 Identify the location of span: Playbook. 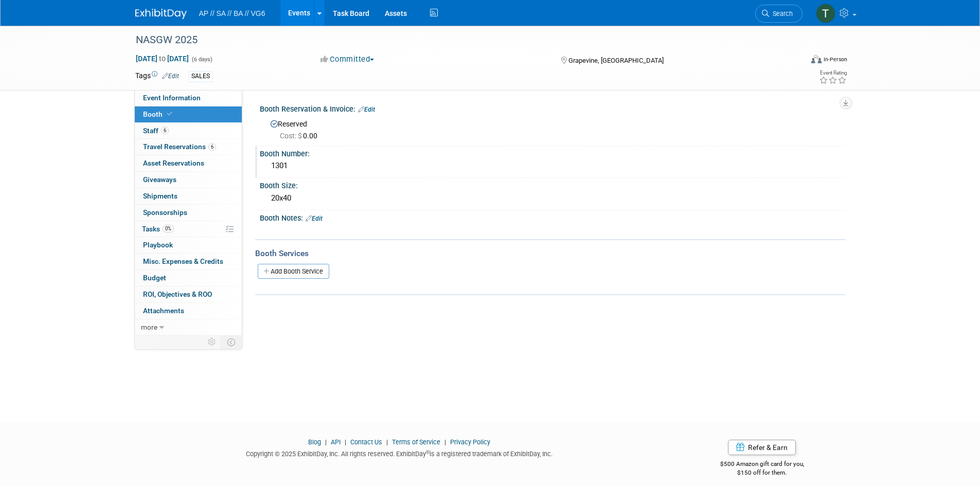
(158, 245).